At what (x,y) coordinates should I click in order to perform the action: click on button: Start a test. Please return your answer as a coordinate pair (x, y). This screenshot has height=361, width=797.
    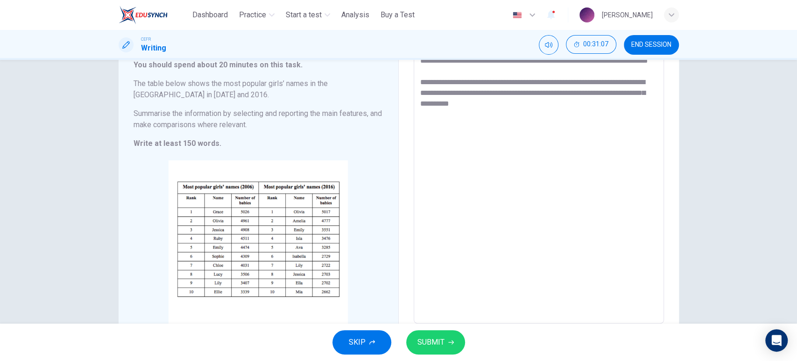
    Looking at the image, I should click on (308, 15).